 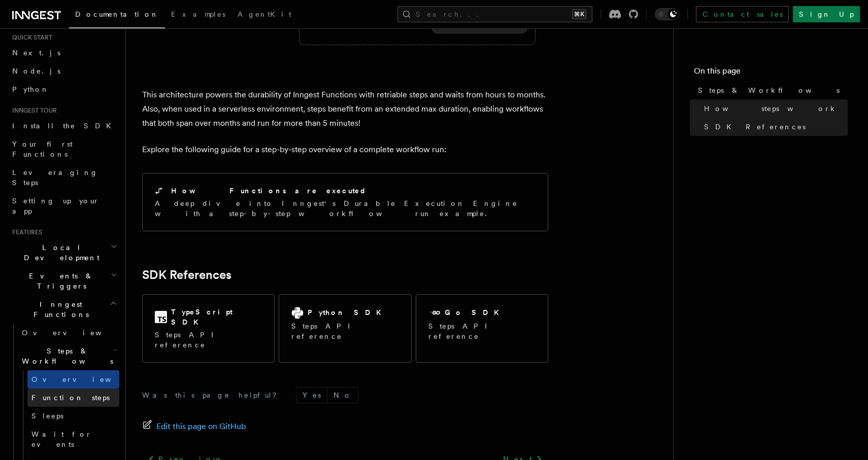 I want to click on button: Search...⌘K, so click(x=495, y=15).